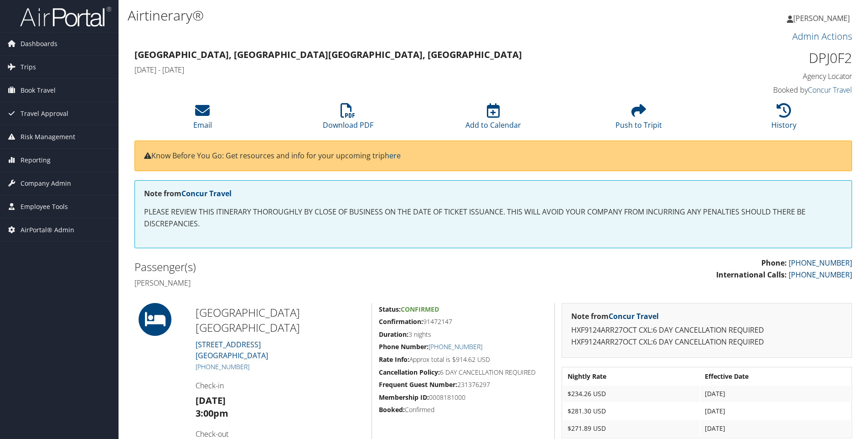 This screenshot has height=439, width=868. Describe the element at coordinates (463, 335) in the screenshot. I see `h5: 3 nights` at that location.